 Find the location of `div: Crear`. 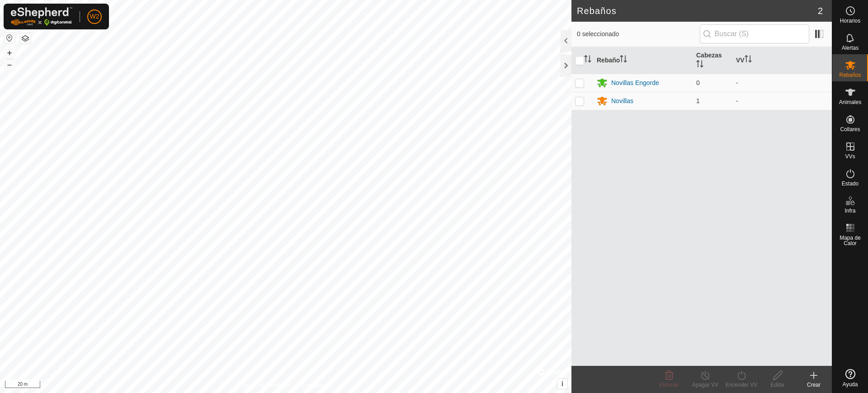

div: Crear is located at coordinates (813, 385).